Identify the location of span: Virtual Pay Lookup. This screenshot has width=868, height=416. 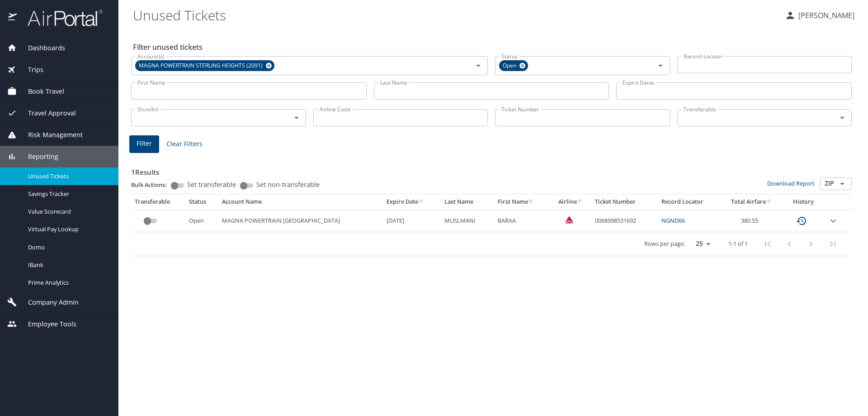
(68, 229).